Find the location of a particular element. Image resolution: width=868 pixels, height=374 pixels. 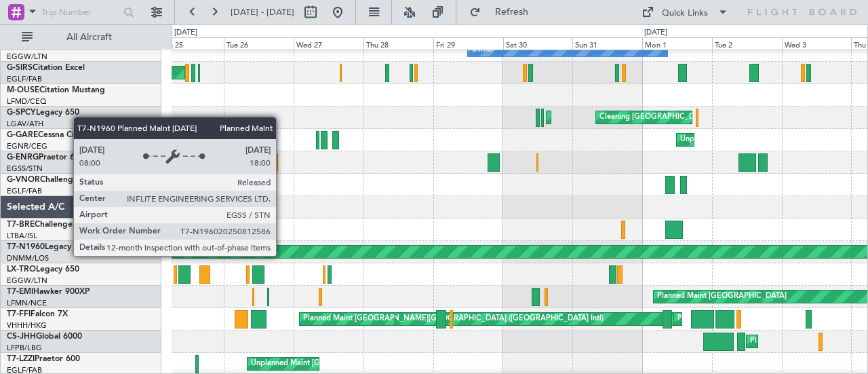

a: T7-BREChallenger 604 is located at coordinates (49, 225).